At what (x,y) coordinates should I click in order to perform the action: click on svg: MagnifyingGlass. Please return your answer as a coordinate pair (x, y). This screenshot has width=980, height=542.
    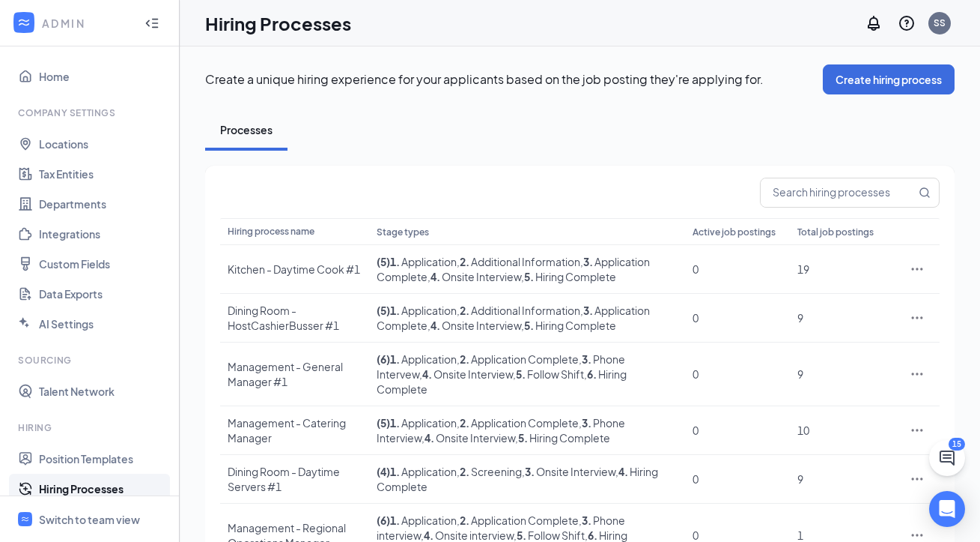
    Looking at the image, I should click on (925, 193).